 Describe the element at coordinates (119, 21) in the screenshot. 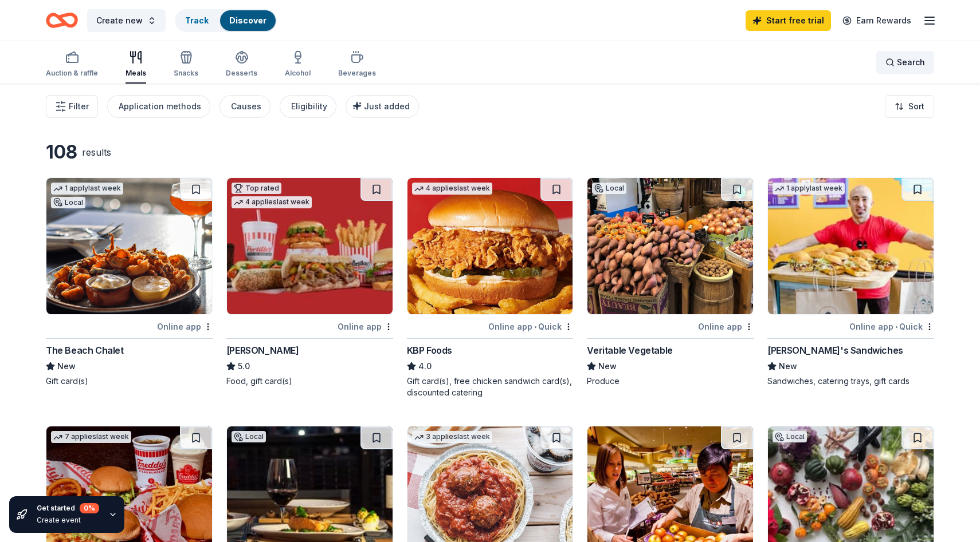

I see `span: Create new` at that location.